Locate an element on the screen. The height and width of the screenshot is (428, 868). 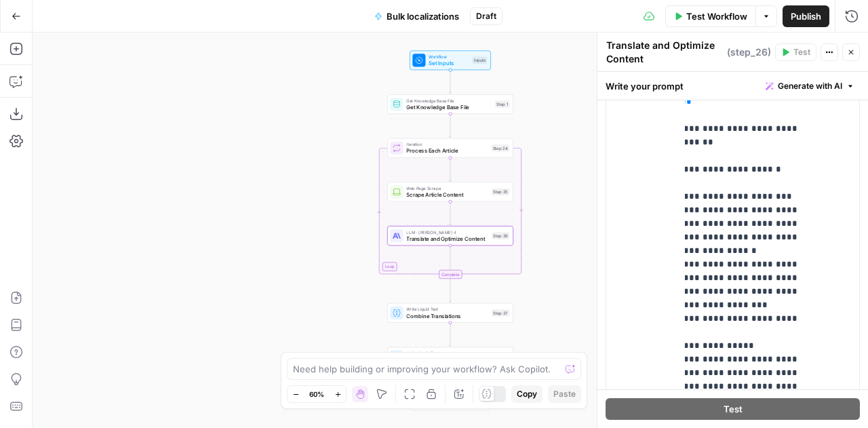
div: Get Knowledge Base FileGet Knowledge Base FileStep 1 is located at coordinates (450, 104).